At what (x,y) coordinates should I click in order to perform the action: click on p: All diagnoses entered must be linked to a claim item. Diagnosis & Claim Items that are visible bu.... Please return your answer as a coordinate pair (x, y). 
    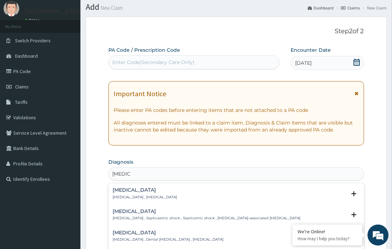
    Looking at the image, I should click on (236, 126).